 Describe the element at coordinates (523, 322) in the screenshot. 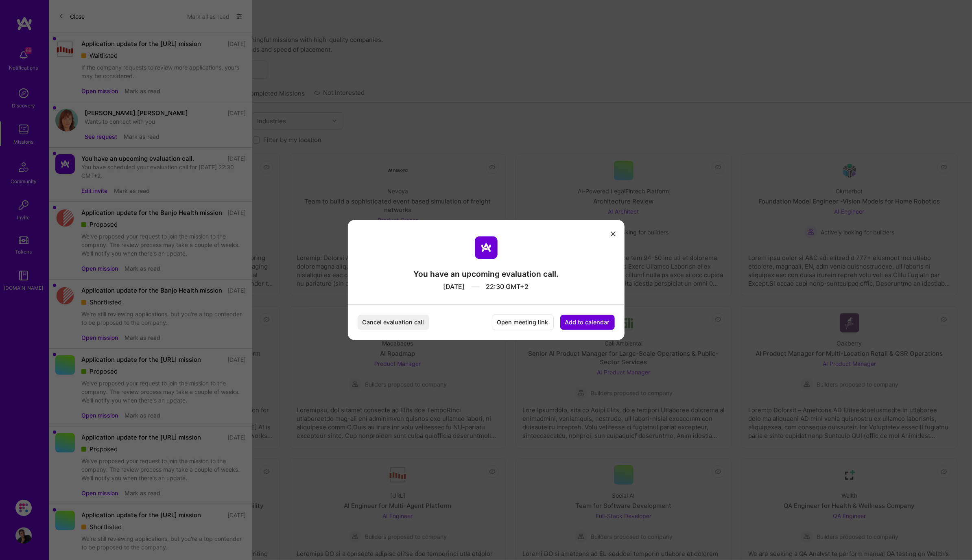

I see `button: Open meeting link` at that location.